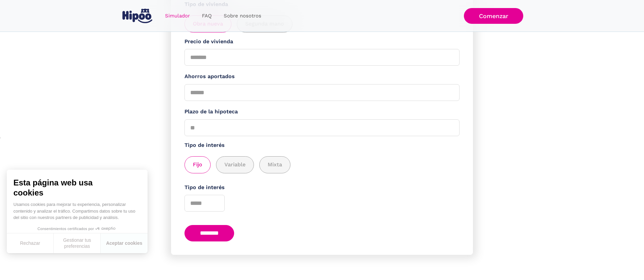 This screenshot has height=280, width=644. What do you see at coordinates (322, 112) in the screenshot?
I see `label: Plazo de la hipoteca` at bounding box center [322, 112].